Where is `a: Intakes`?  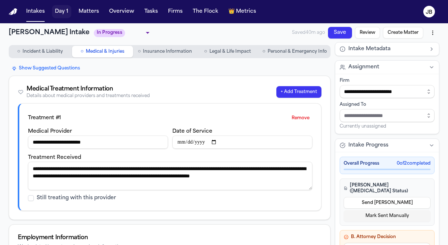 a: Intakes is located at coordinates (35, 12).